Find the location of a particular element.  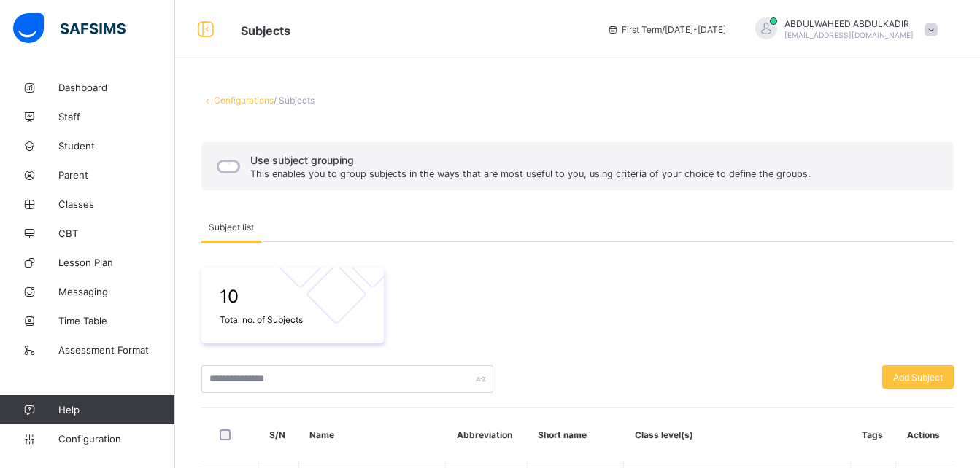

span: Student is located at coordinates (117, 146).